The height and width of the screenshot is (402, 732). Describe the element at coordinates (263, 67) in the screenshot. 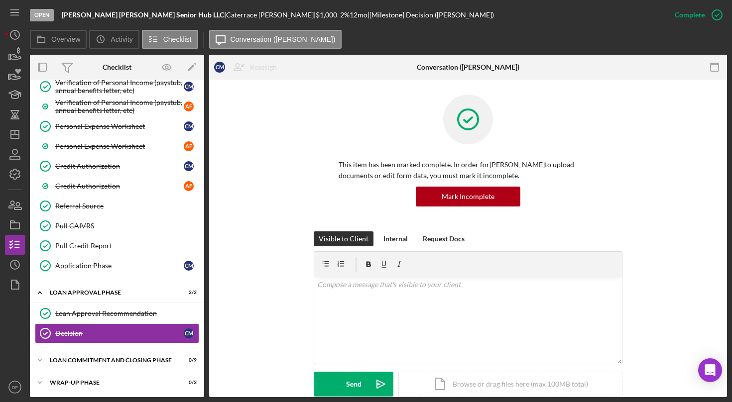

I see `div: Reassign` at that location.